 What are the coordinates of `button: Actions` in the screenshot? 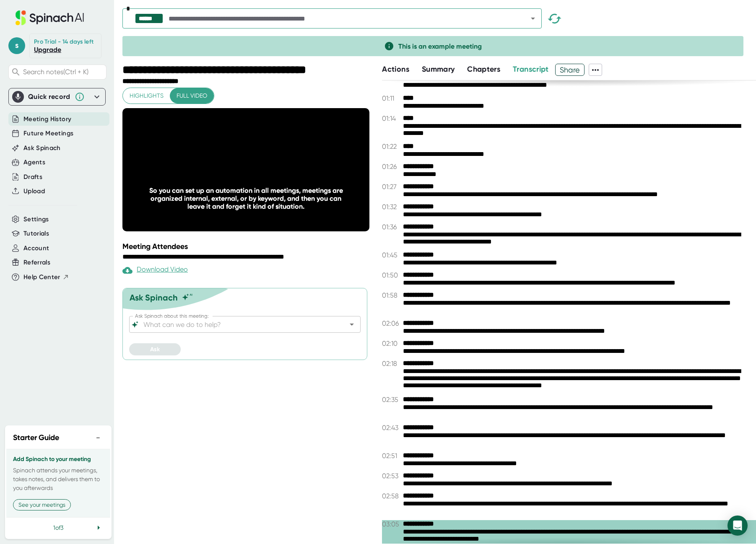 It's located at (395, 69).